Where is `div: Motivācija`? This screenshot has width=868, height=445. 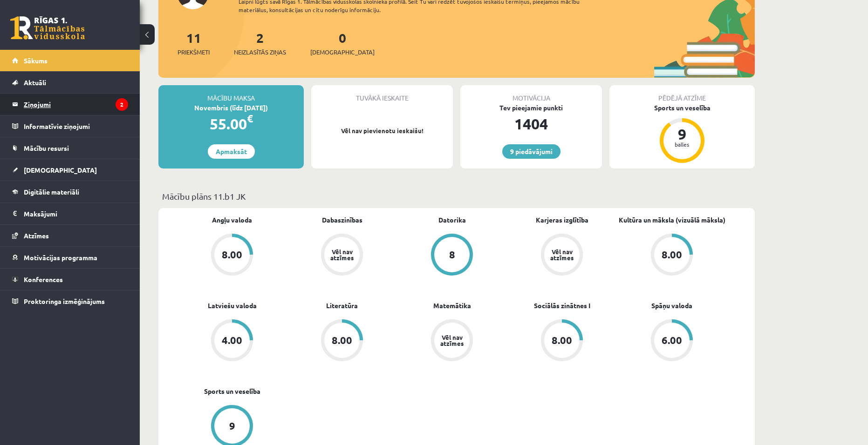
div: Motivācija is located at coordinates (531, 94).